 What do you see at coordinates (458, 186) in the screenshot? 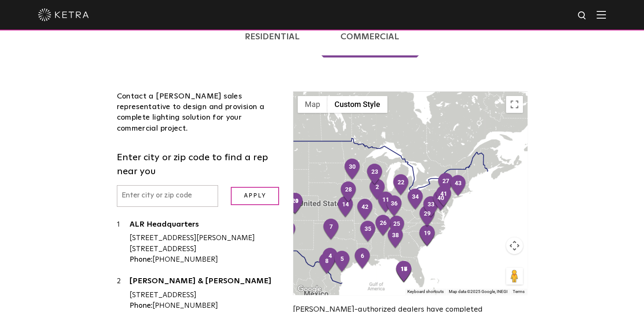
I see `div: 43` at bounding box center [458, 186].